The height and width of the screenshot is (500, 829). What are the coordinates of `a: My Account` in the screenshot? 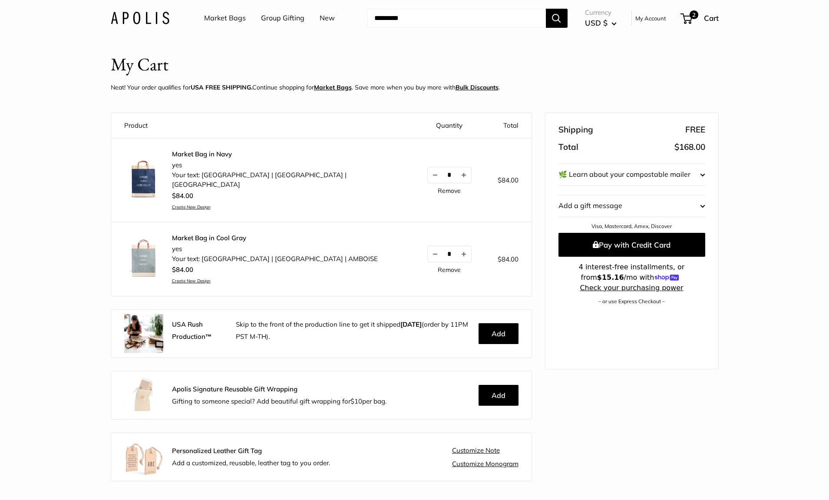 It's located at (650, 18).